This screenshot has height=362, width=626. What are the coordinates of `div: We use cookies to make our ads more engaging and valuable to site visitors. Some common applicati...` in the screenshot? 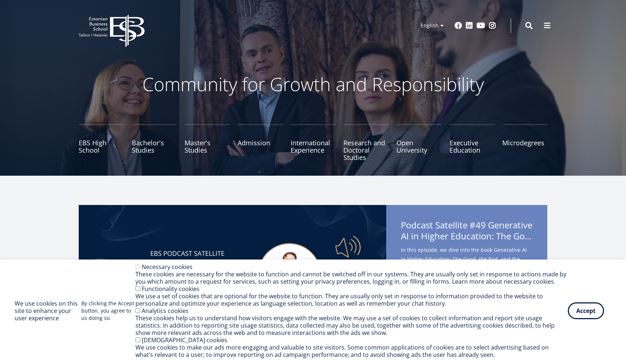 It's located at (351, 351).